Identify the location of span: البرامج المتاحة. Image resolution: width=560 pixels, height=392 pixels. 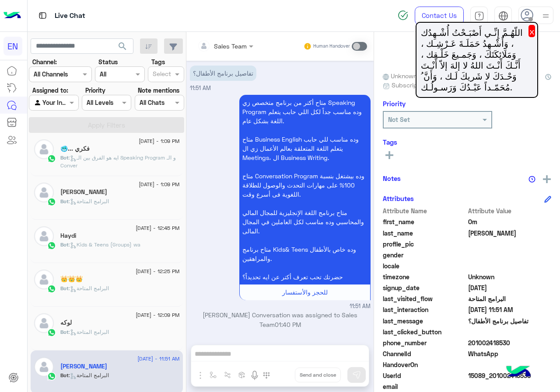
(510, 299).